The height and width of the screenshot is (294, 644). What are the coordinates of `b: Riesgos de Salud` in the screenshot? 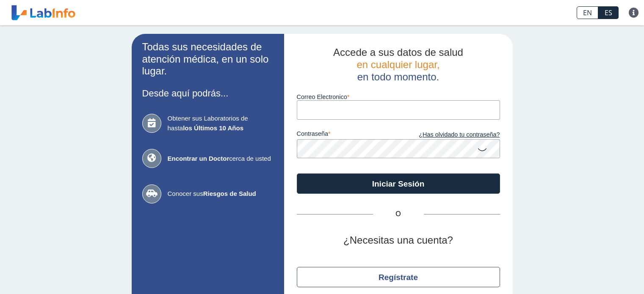 It's located at (229, 193).